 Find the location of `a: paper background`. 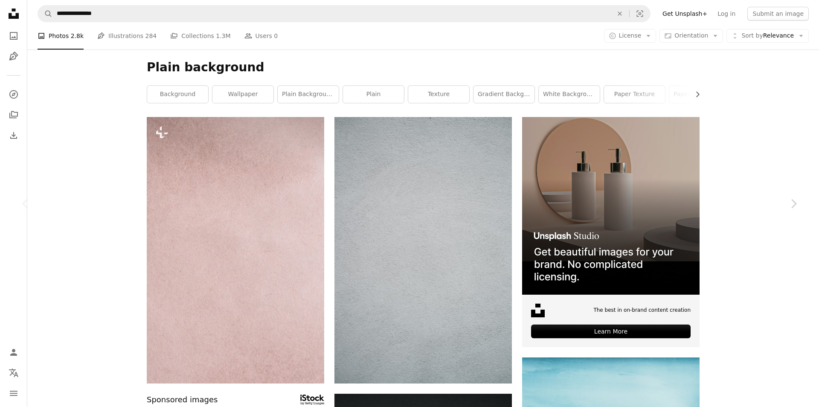

a: paper background is located at coordinates (700, 94).